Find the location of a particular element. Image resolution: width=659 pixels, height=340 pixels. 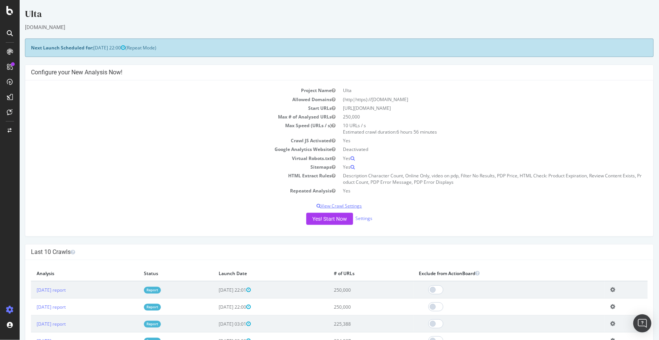

td: Ulta is located at coordinates (474, 90).